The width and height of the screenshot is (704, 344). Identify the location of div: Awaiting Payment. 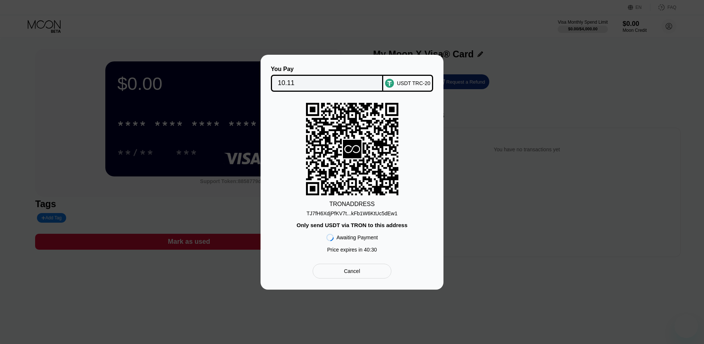
(357, 237).